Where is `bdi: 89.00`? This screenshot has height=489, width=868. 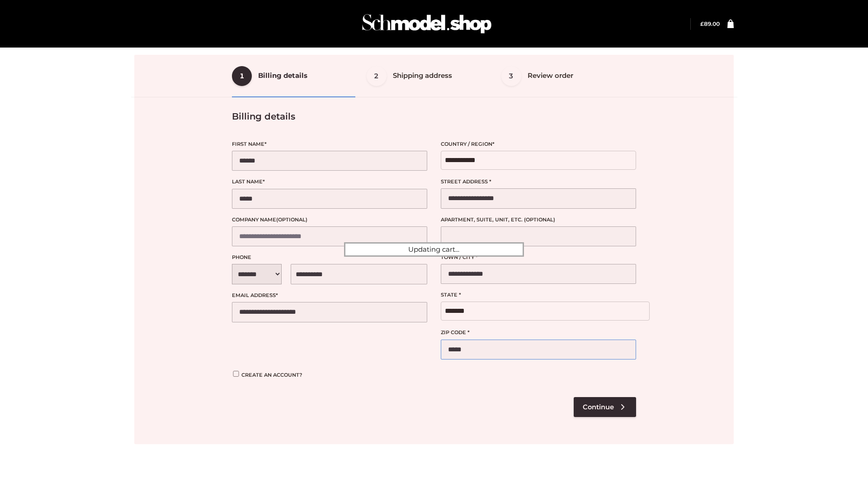 bdi: 89.00 is located at coordinates (710, 23).